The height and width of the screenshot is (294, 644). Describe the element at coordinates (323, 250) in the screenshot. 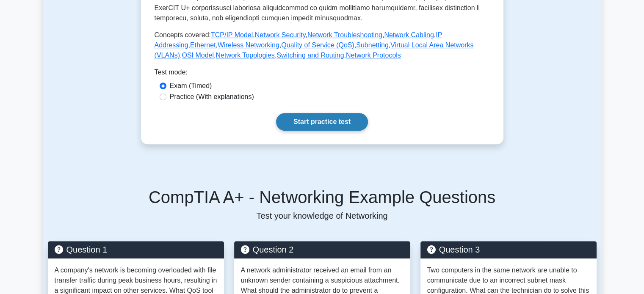

I see `h5: Question 2` at that location.